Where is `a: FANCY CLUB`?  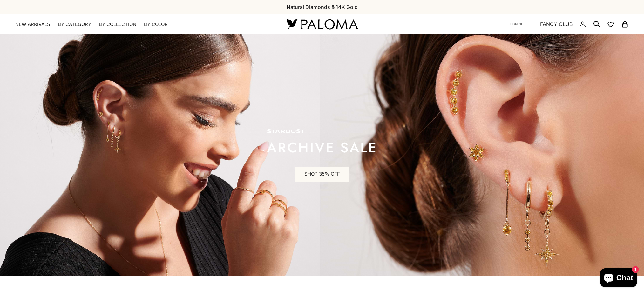
a: FANCY CLUB is located at coordinates (557, 24).